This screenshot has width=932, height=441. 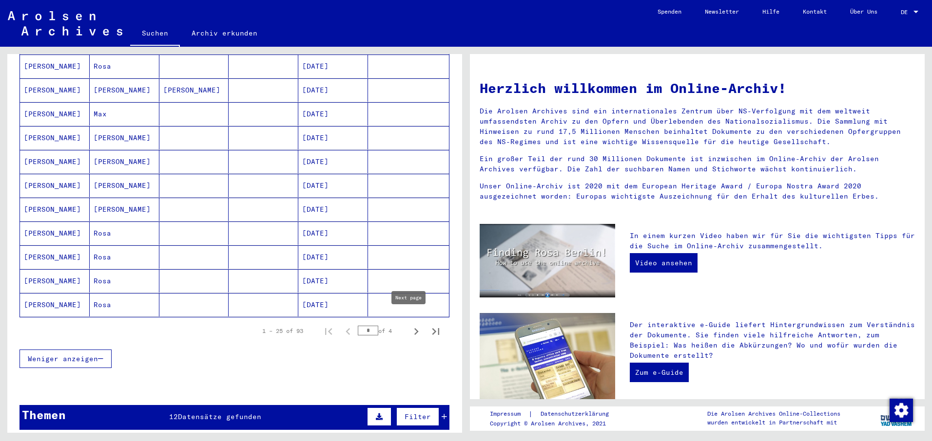 I want to click on a: Archiv erkunden, so click(x=224, y=33).